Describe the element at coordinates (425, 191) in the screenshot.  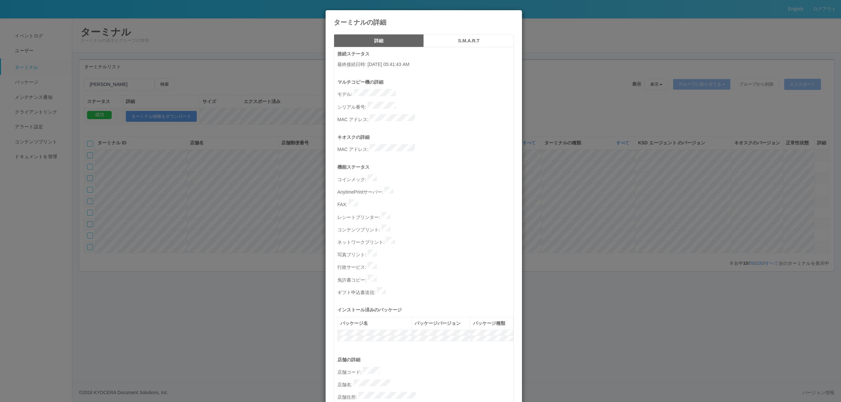
I see `p: AnytimePrintサーバー :` at that location.